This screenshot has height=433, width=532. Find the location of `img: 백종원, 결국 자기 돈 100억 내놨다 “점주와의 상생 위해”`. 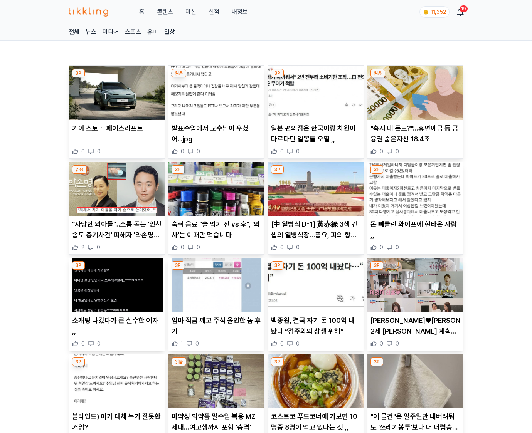

img: 백종원, 결국 자기 돈 100억 내놨다 “점주와의 상생 위해” is located at coordinates (315, 285).